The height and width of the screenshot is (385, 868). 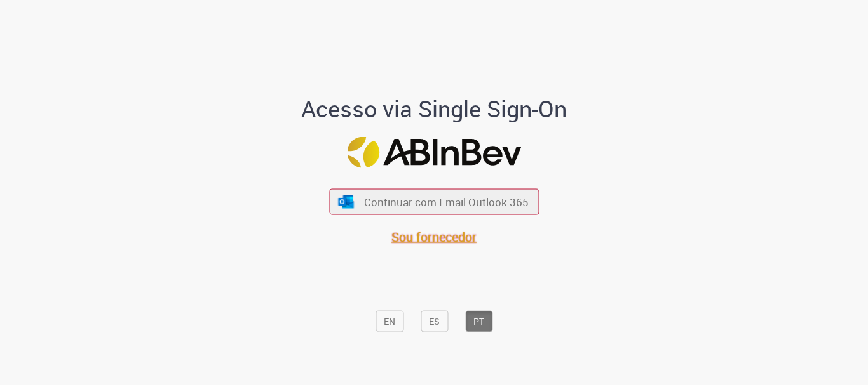 I want to click on img: ícone Azure/Microsoft 360, so click(x=346, y=201).